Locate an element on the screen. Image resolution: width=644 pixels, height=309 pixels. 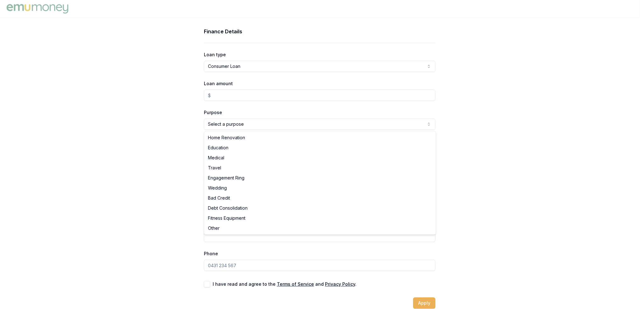
span: Medical is located at coordinates (216, 158).